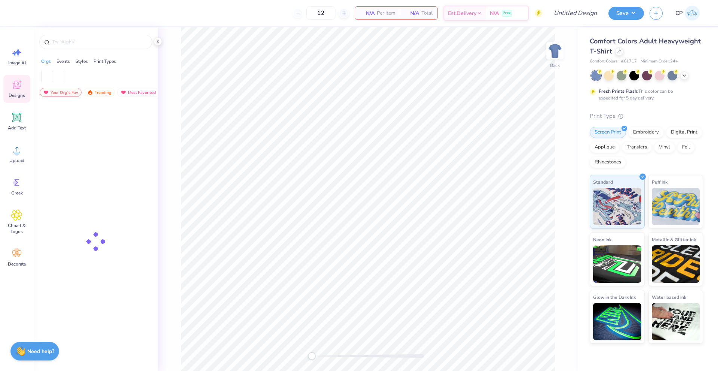 The height and width of the screenshot is (371, 718). I want to click on input: Try "Alpha", so click(100, 42).